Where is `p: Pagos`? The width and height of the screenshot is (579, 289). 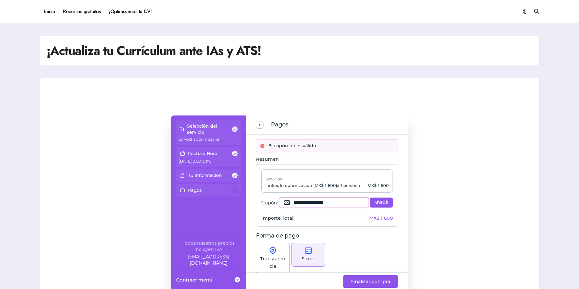
p: Pagos is located at coordinates (195, 190).